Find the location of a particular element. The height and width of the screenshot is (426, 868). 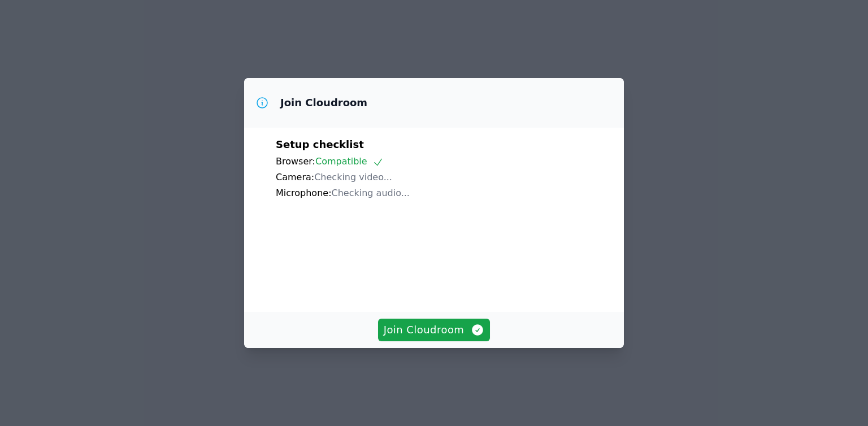

span: Camera: is located at coordinates (295, 177).